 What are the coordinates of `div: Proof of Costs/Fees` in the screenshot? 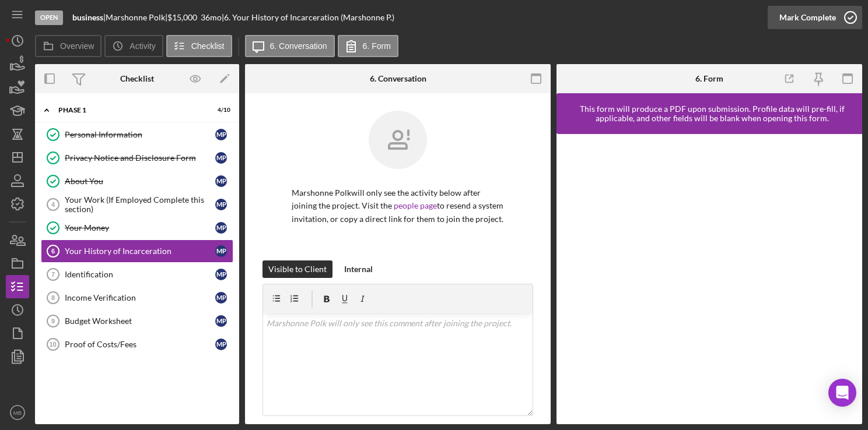 It's located at (140, 345).